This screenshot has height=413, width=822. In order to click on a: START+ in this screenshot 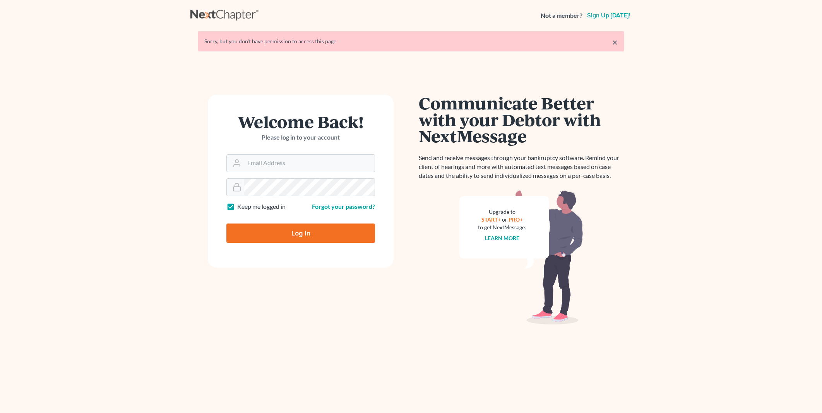, I will do `click(491, 219)`.